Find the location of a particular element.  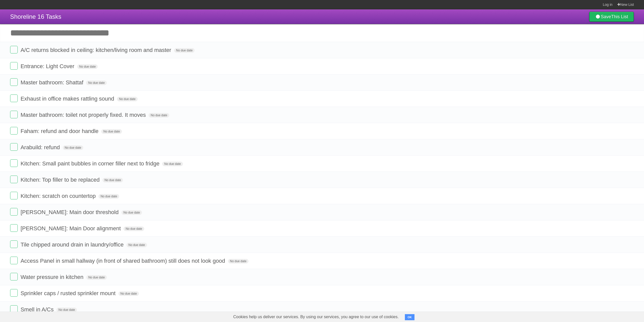

span: Tile chipped around drain in laundry/office is located at coordinates (73, 244).